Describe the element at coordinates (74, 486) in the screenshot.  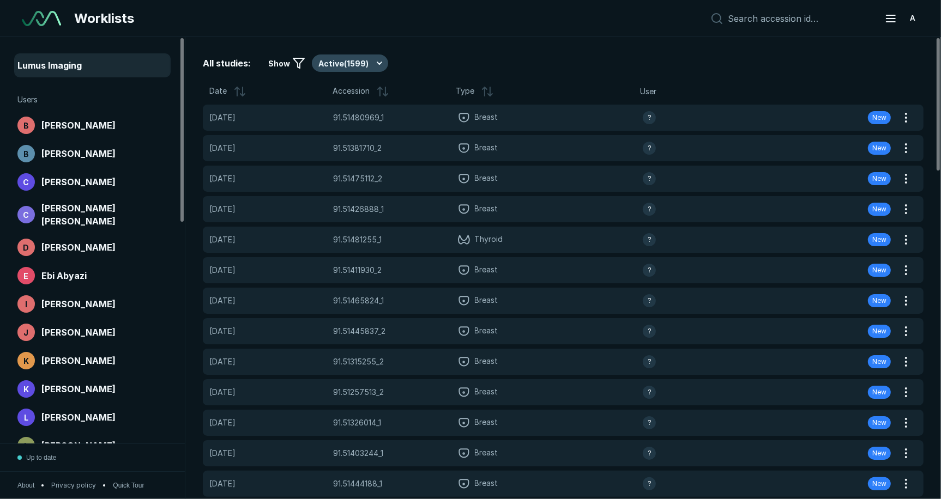
I see `span: Privacy policy` at that location.